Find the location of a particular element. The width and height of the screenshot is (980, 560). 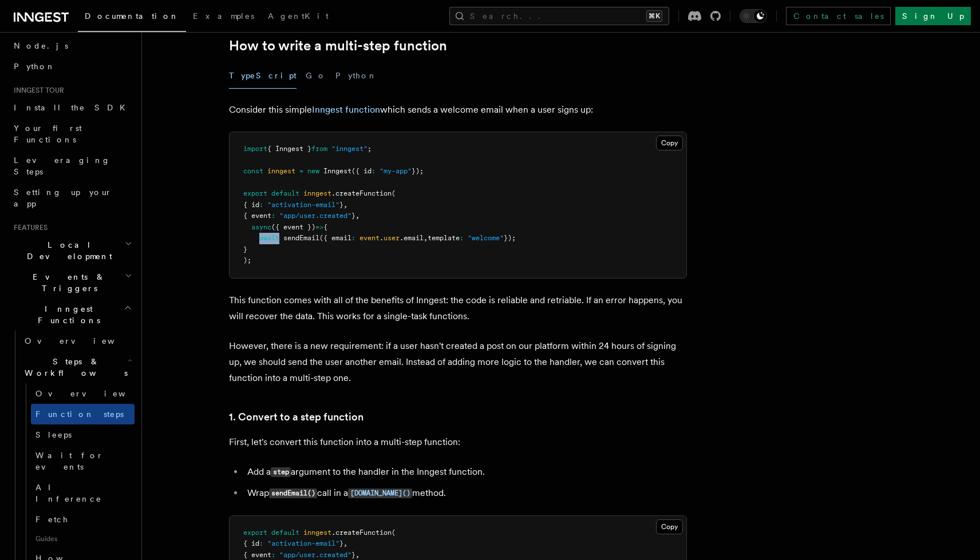

kbd: ⌘K is located at coordinates (654, 16).